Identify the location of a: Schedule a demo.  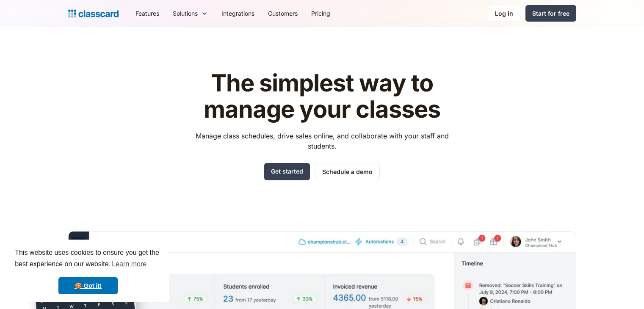
(347, 171).